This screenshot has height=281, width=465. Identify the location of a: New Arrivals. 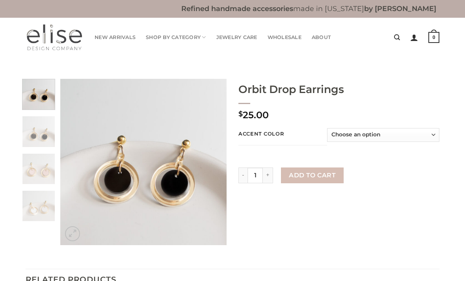
(115, 37).